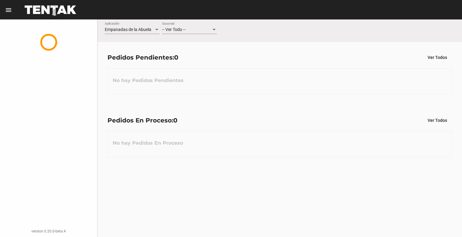 The height and width of the screenshot is (237, 462). I want to click on mat-icon: menu, so click(9, 10).